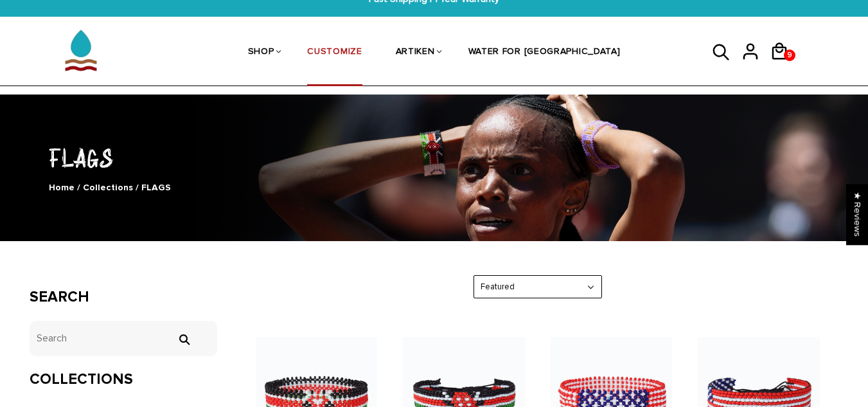 This screenshot has height=407, width=868. Describe the element at coordinates (434, 157) in the screenshot. I see `h1: FLAGS` at that location.